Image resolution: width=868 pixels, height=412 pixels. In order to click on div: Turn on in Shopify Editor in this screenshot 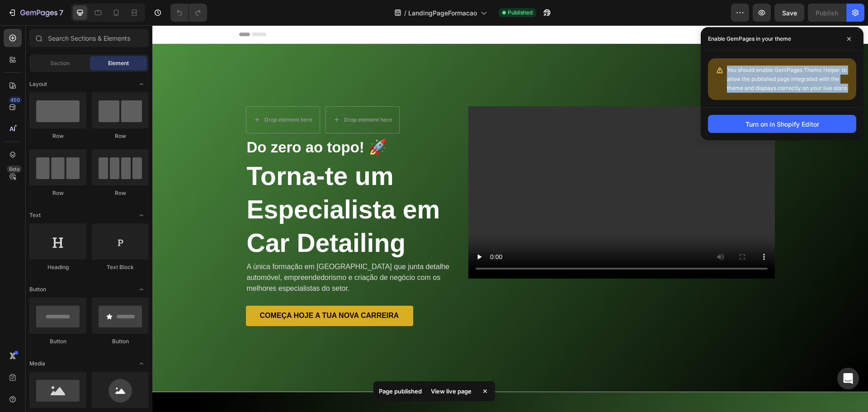, I will do `click(782, 124)`.